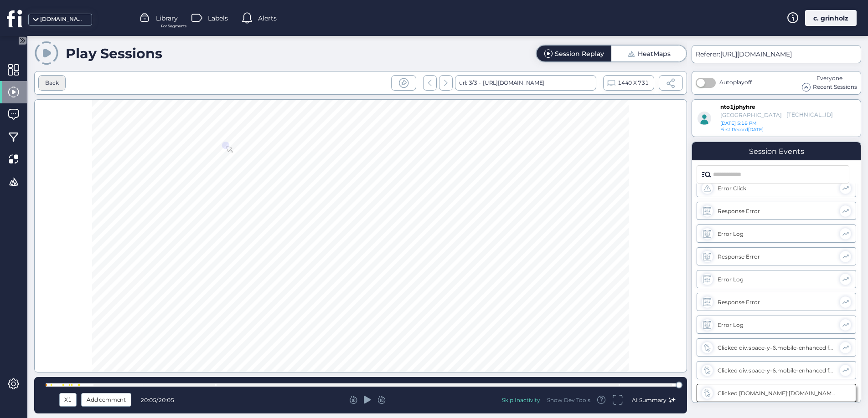 Image resolution: width=868 pixels, height=418 pixels. What do you see at coordinates (776, 151) in the screenshot?
I see `div: Session Events` at bounding box center [776, 151].